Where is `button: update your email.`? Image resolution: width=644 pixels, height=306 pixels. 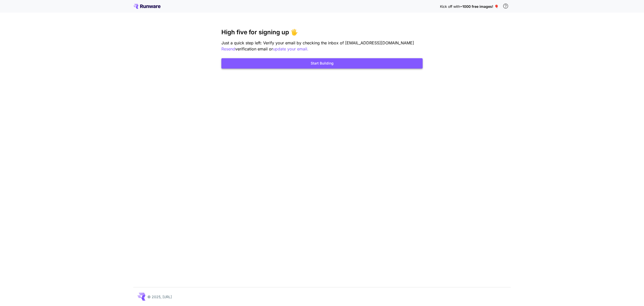
button: update your email. is located at coordinates (291, 49).